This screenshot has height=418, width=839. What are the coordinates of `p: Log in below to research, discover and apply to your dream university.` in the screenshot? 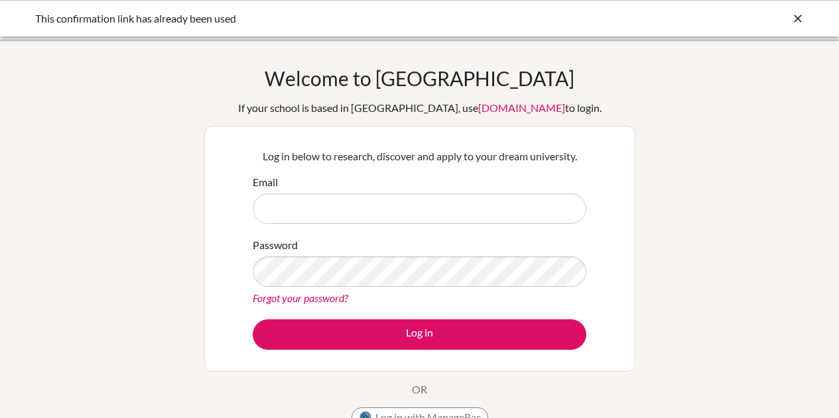 It's located at (419, 156).